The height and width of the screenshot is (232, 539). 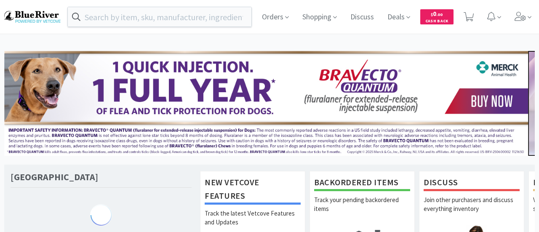 I want to click on h1: Backordered Items, so click(x=362, y=183).